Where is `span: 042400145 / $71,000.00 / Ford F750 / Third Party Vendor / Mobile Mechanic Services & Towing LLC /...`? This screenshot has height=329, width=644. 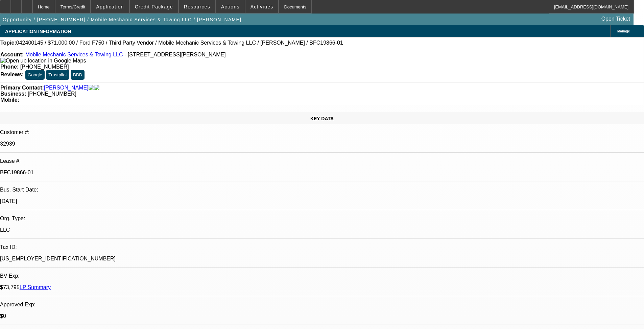 span: 042400145 / $71,000.00 / Ford F750 / Third Party Vendor / Mobile Mechanic Services & Towing LLC /... is located at coordinates (180, 43).